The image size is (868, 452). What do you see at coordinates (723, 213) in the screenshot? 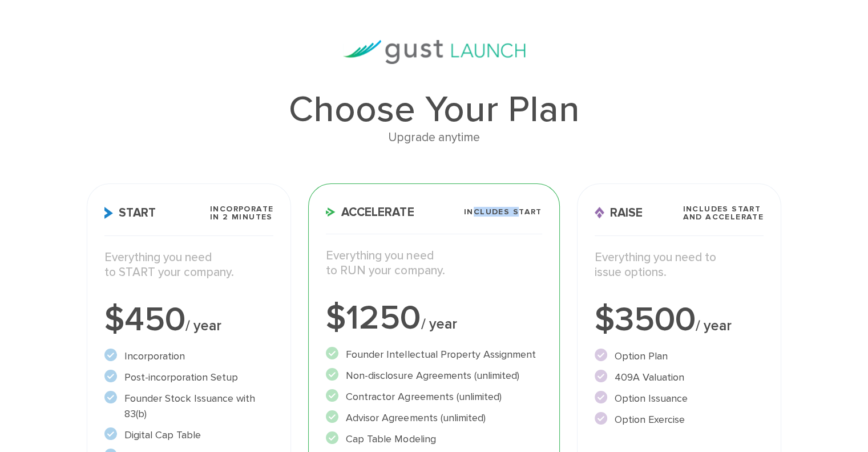
I see `span: Includes START and ACCELERATE` at bounding box center [723, 213].